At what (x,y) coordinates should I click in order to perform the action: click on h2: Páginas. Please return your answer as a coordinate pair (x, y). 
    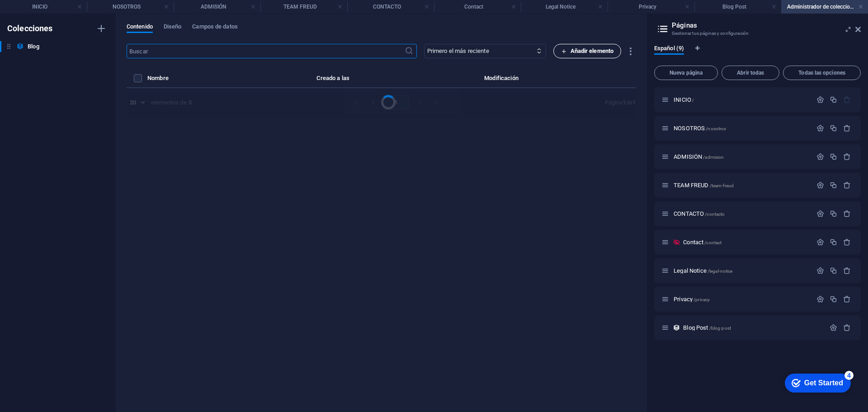
    Looking at the image, I should click on (767, 26).